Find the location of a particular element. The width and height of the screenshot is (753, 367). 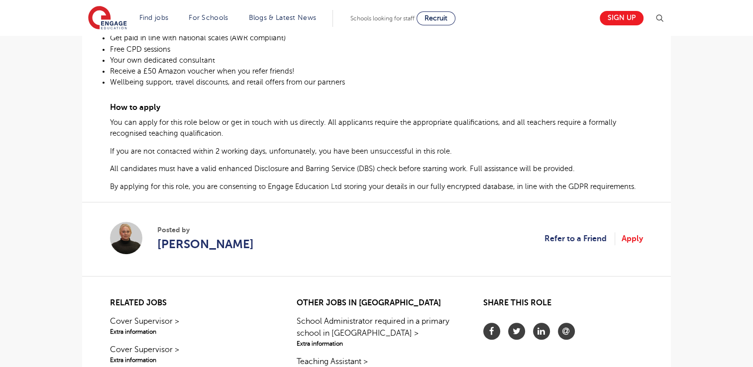

a: Recruit is located at coordinates (436, 18).